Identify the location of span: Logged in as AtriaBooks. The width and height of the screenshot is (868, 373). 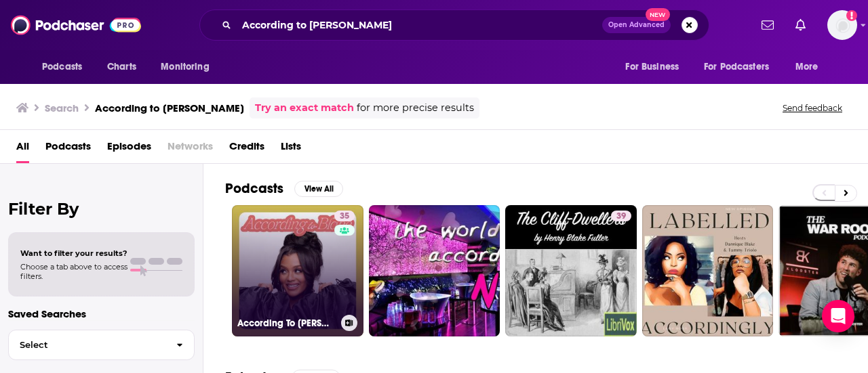
(842, 25).